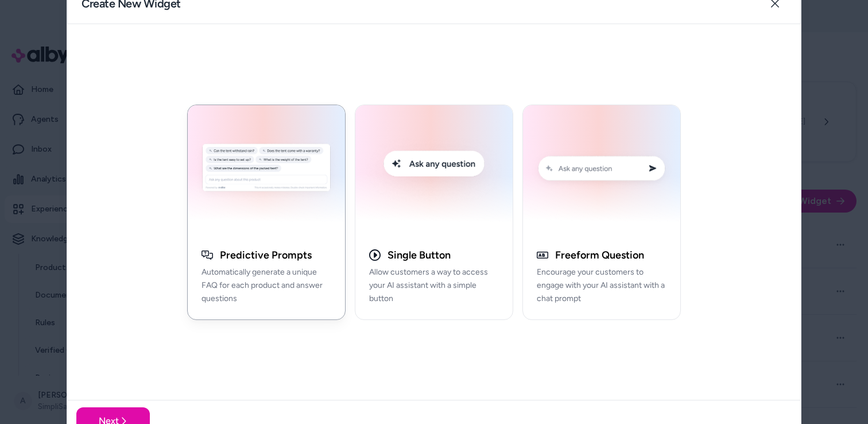  What do you see at coordinates (599, 255) in the screenshot?
I see `h3: Freeform Question` at bounding box center [599, 255].